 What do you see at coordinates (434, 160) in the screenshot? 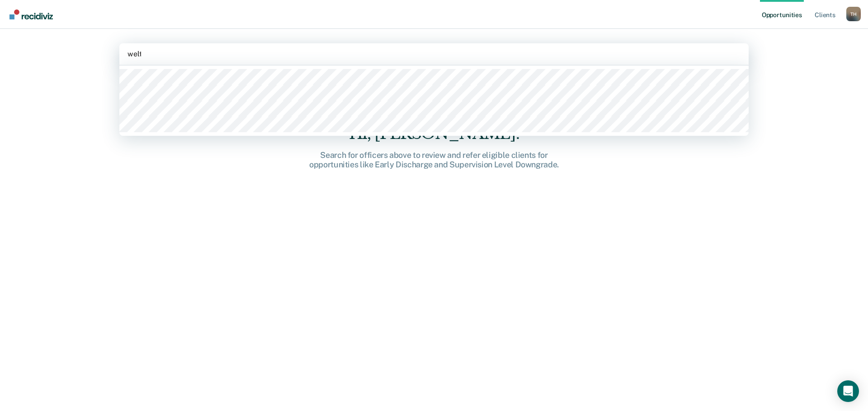
I see `div: Search for officers above to review and refer eligible clients for opportunities like Early Disch...` at bounding box center [434, 160].